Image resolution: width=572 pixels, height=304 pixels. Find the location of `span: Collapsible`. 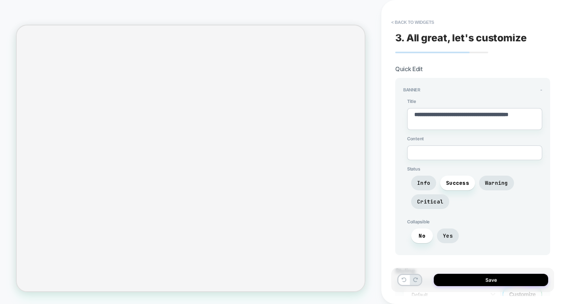

span: Collapsible is located at coordinates (475, 222).